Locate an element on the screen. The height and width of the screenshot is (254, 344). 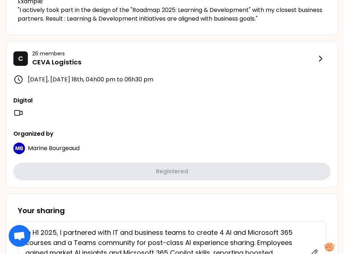
p: CEVA Logistics is located at coordinates (174, 62).